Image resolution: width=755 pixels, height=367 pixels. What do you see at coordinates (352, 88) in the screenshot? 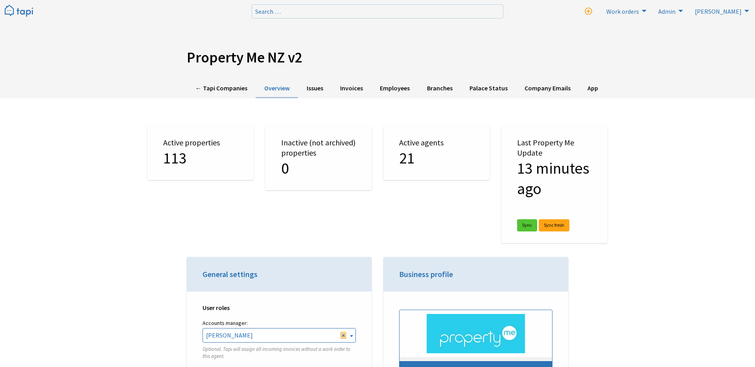
I see `a: Invoices` at bounding box center [352, 88].